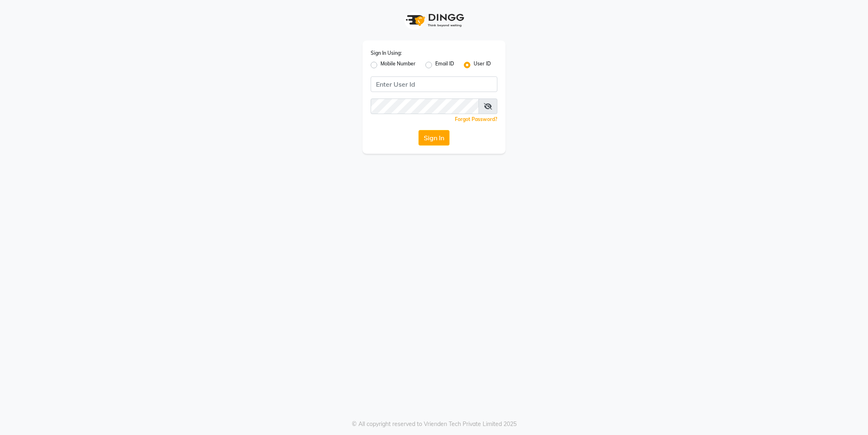 This screenshot has height=435, width=868. What do you see at coordinates (434, 138) in the screenshot?
I see `button: Sign In` at bounding box center [434, 138].